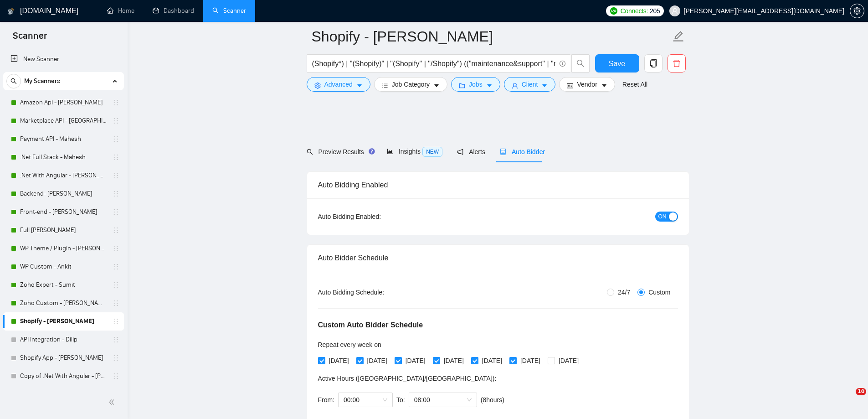 The width and height of the screenshot is (868, 419). What do you see at coordinates (113, 402) in the screenshot?
I see `span: double-left` at bounding box center [113, 402].